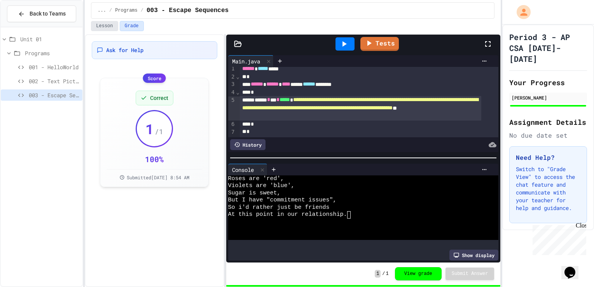  I want to click on button: Back to Teams, so click(42, 14).